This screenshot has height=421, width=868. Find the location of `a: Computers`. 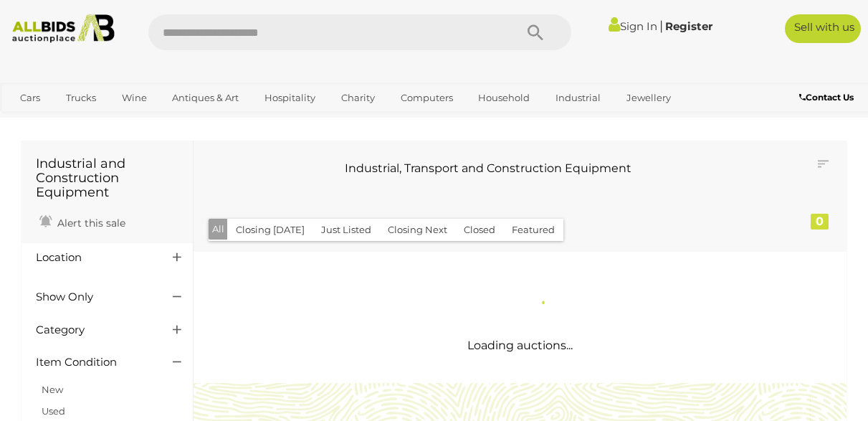

a: Computers is located at coordinates (426, 98).